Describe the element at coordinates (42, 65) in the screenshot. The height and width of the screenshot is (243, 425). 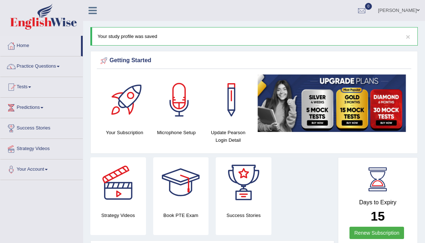
I see `a: Practice Questions` at that location.